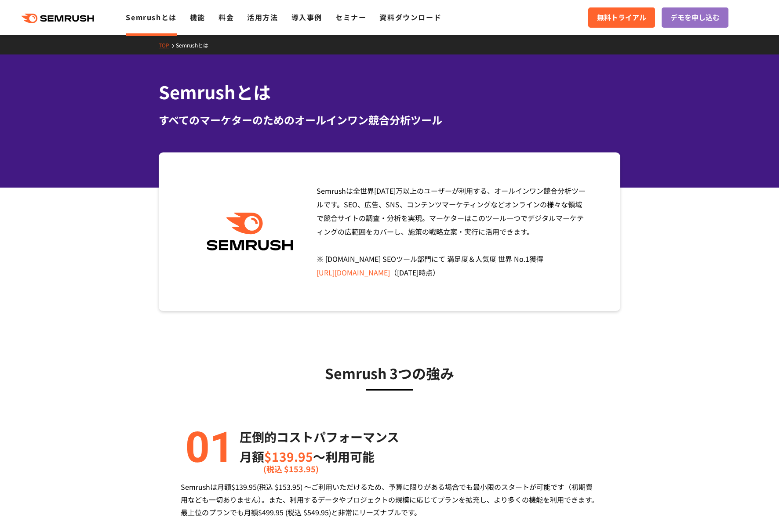 Image resolution: width=779 pixels, height=532 pixels. I want to click on h3: Semrush 3つの強み, so click(390, 373).